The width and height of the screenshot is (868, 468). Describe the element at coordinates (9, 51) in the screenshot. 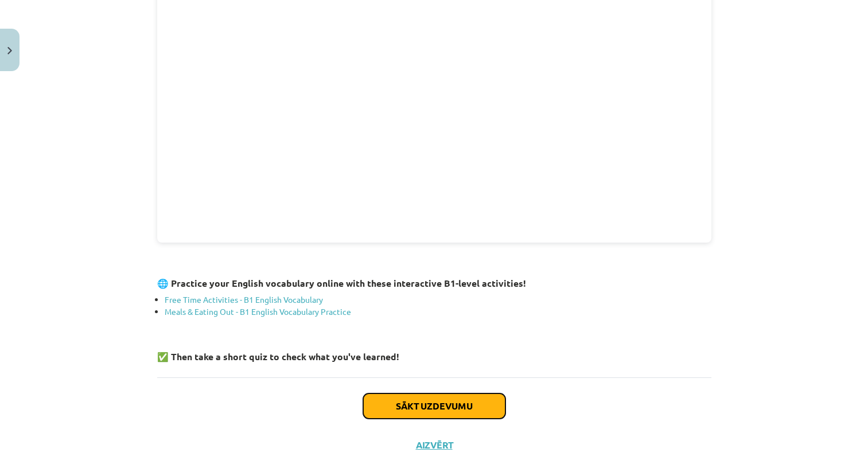

I see `img: icon-close-lesson-0947bae3869378f0d4975bcd49f059093ad1ed9edebbc8119c70593378902aed.svg` at that location.